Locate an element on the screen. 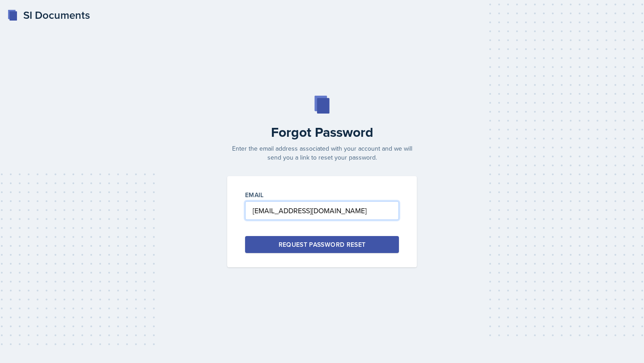  input: Email is located at coordinates (322, 211).